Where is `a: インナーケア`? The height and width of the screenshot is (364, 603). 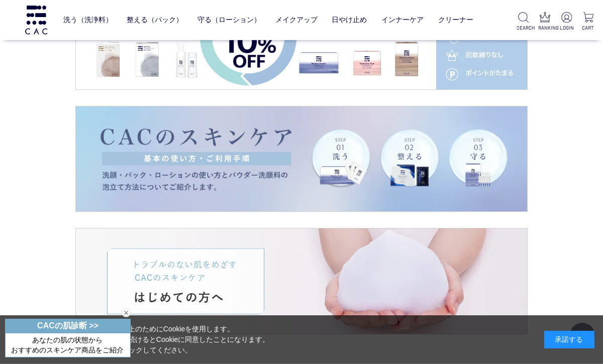
a: インナーケア is located at coordinates (403, 19).